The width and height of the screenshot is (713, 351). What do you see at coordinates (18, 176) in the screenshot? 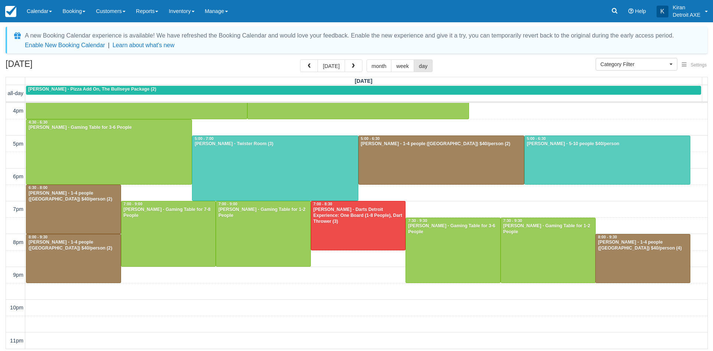
I see `span: 6pm` at bounding box center [18, 176].